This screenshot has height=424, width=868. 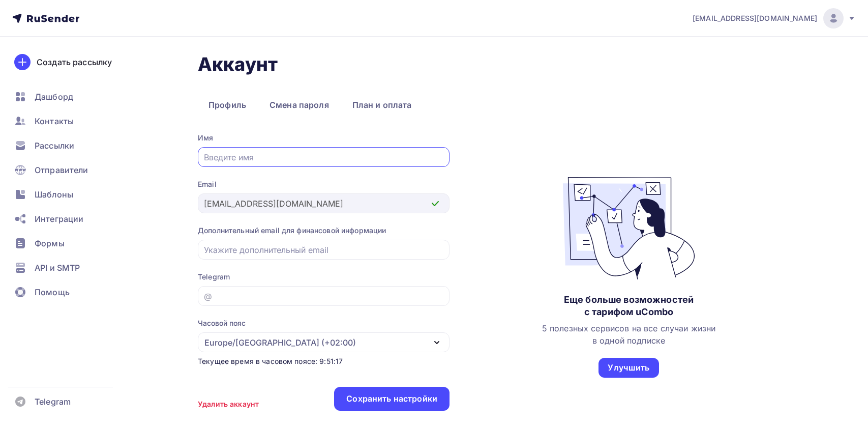 I want to click on a: Дашборд, so click(x=68, y=96).